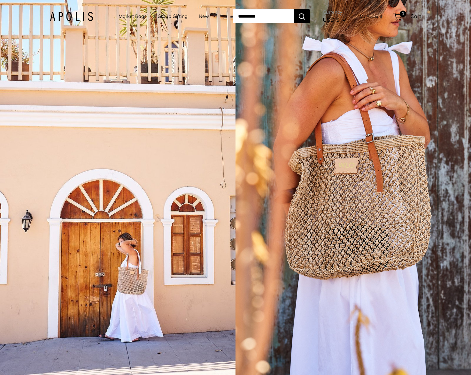 The width and height of the screenshot is (471, 375). I want to click on a: New, so click(204, 16).